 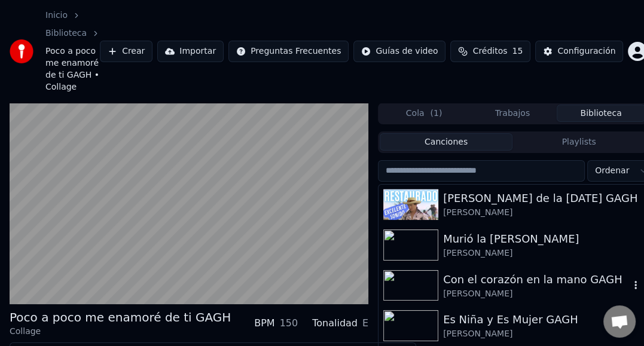 I want to click on button: Guías de video, so click(x=400, y=51).